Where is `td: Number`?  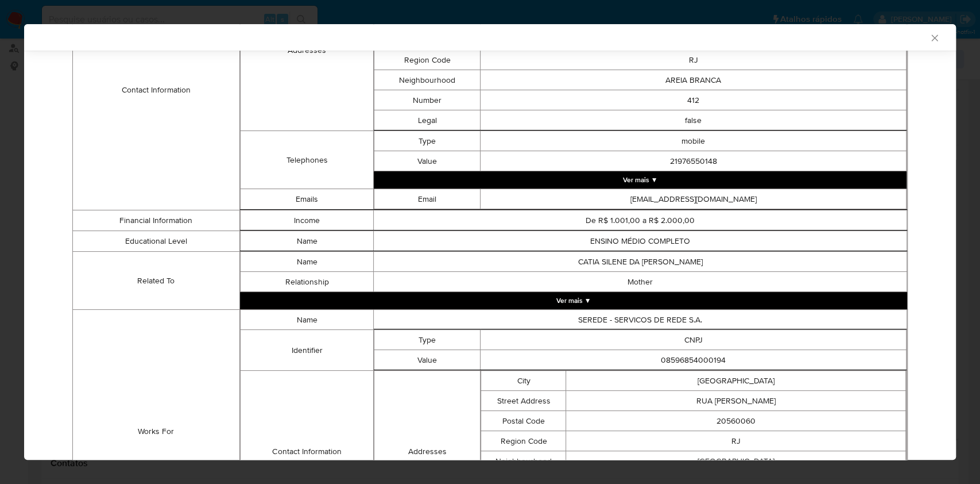
td: Number is located at coordinates (427, 100).